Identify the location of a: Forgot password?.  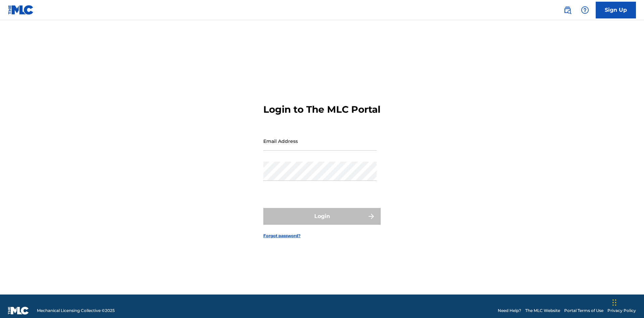
(282, 236).